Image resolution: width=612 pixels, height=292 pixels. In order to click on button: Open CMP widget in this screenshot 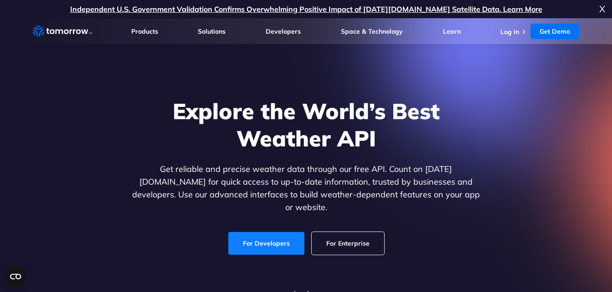, I will do `click(15, 277)`.